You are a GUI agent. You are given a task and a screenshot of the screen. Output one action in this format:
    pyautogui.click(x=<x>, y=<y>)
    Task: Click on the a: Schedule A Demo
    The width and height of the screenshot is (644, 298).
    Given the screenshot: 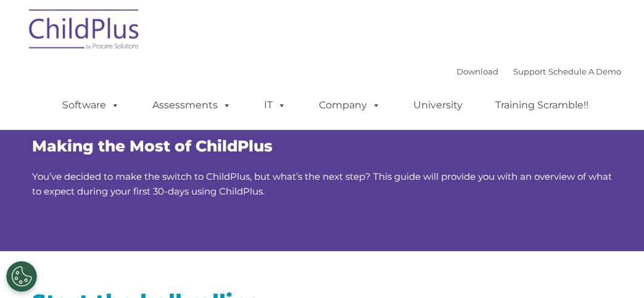 What is the action you would take?
    pyautogui.click(x=585, y=71)
    